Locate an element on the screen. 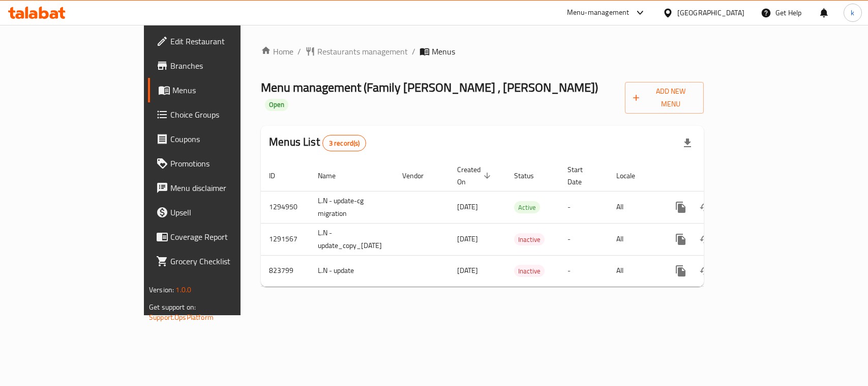  span: Get support on: is located at coordinates (172, 307).